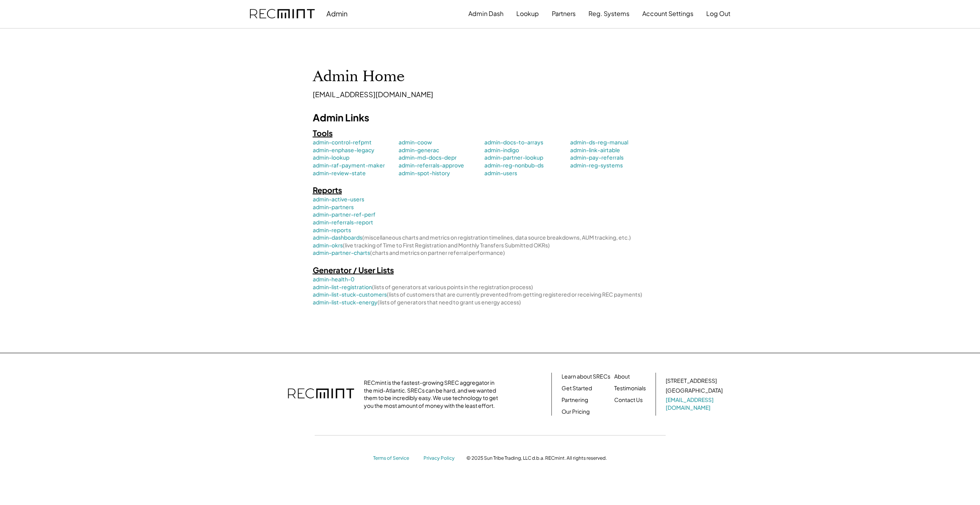  Describe the element at coordinates (612, 143) in the screenshot. I see `a: admin-ds-reg-manual` at that location.